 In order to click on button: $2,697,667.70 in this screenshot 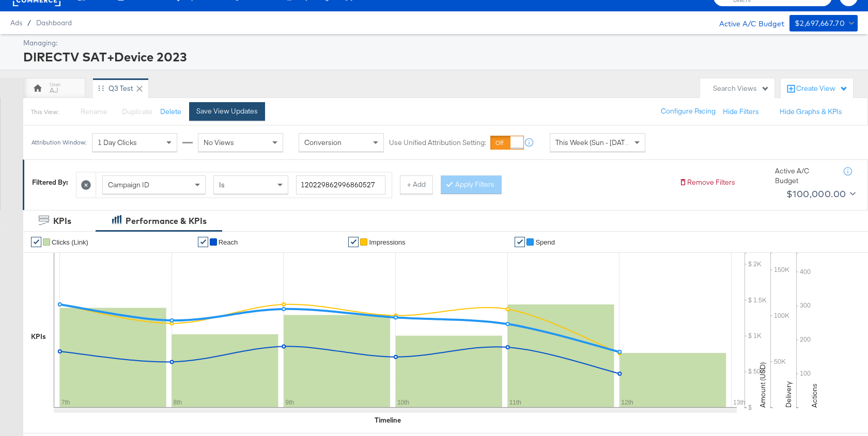, I will do `click(823, 23)`.